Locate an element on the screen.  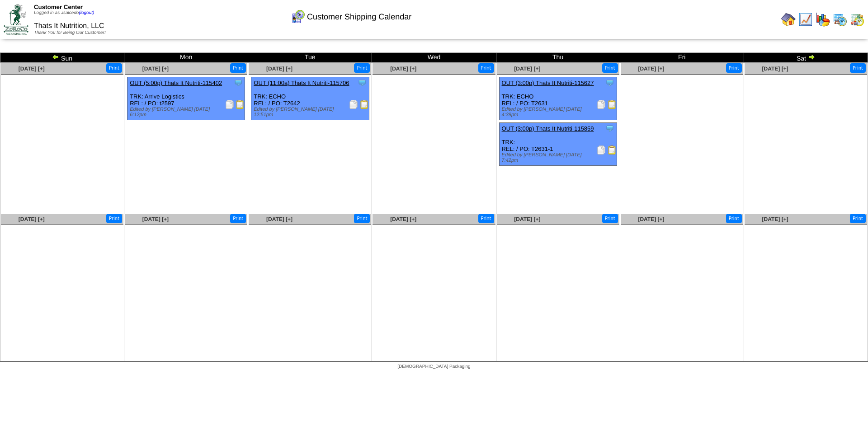
img: line_graph.gif is located at coordinates (806, 20).